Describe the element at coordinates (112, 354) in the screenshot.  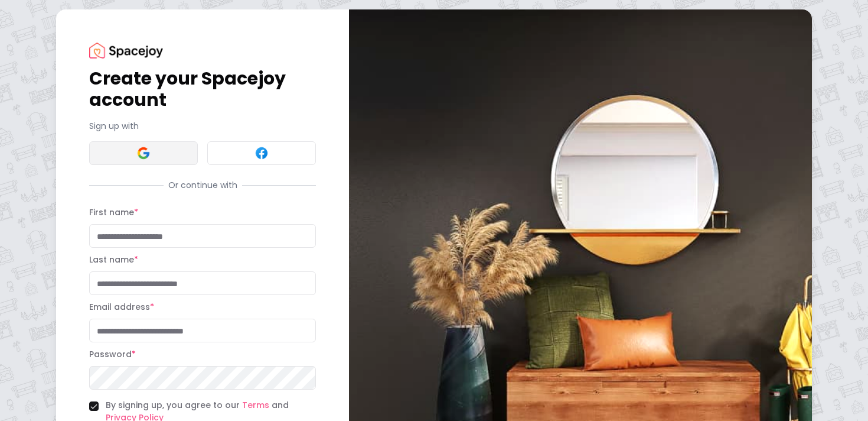
I see `label: Password` at that location.